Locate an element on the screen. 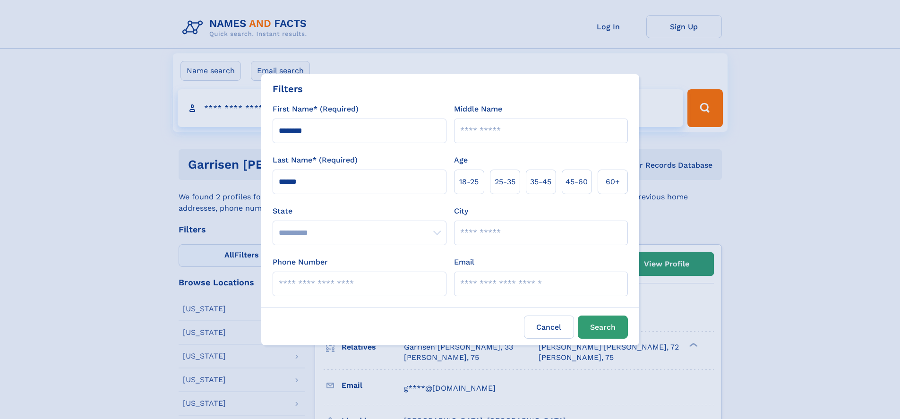 This screenshot has width=900, height=419. label: State is located at coordinates (360, 211).